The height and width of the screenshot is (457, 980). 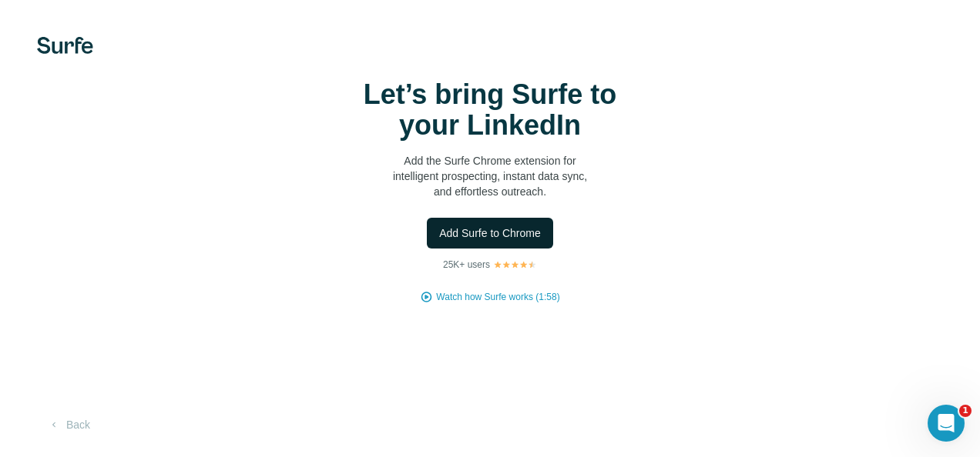 What do you see at coordinates (490, 233) in the screenshot?
I see `span: Add Surfe to Chrome` at bounding box center [490, 233].